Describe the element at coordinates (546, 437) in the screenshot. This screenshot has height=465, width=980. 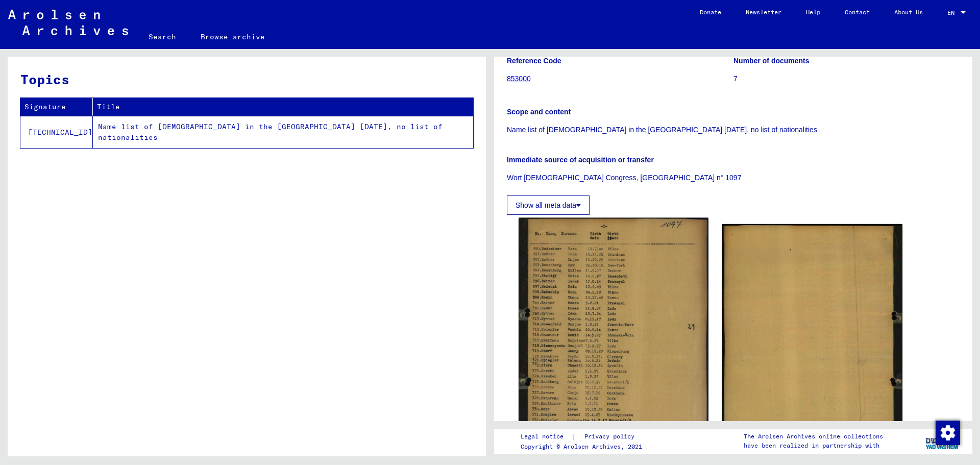
I see `a: Legal notice` at that location.